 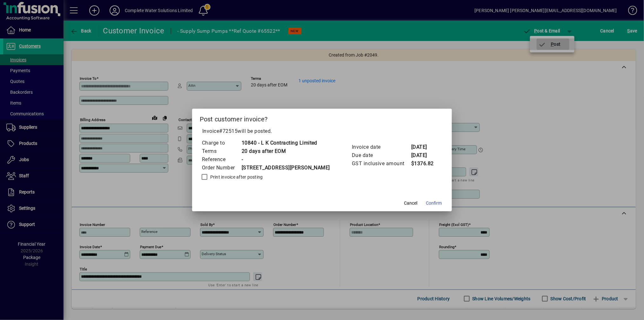 What do you see at coordinates (228, 131) in the screenshot?
I see `span: #72515` at bounding box center [228, 131].